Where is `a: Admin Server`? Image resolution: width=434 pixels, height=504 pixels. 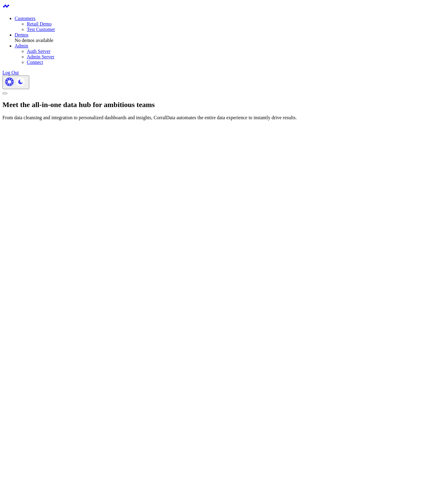 a: Admin Server is located at coordinates (40, 57).